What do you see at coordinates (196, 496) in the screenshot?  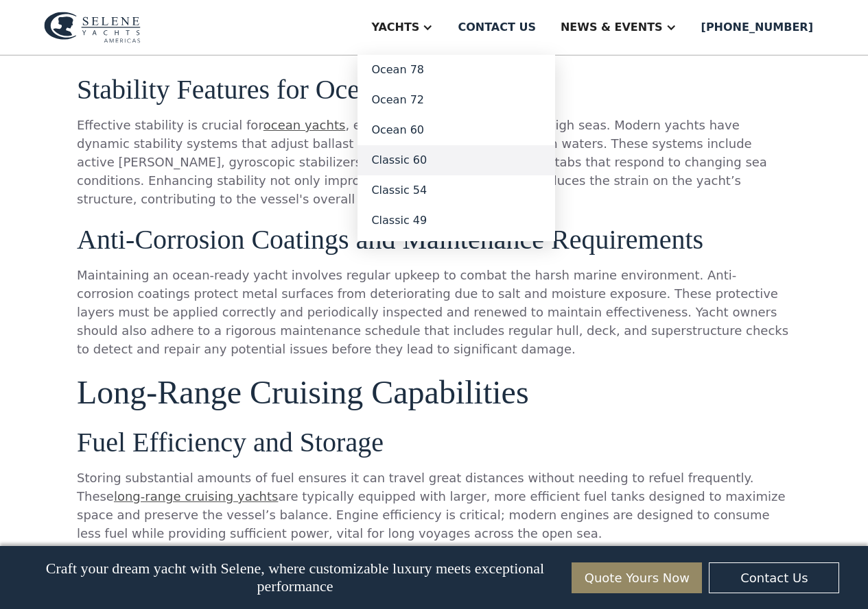 I see `a: long-range cruising yachts` at bounding box center [196, 496].